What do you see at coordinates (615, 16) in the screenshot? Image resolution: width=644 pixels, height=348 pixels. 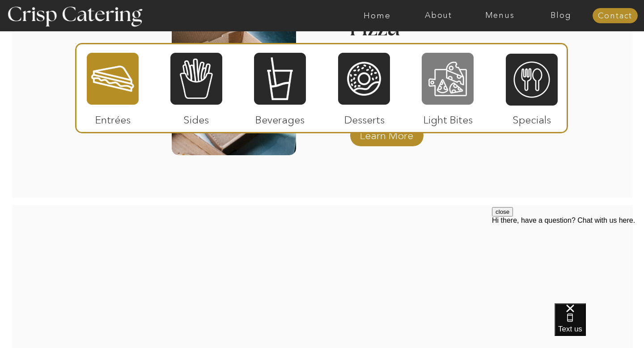 I see `a: Contact` at bounding box center [615, 16].